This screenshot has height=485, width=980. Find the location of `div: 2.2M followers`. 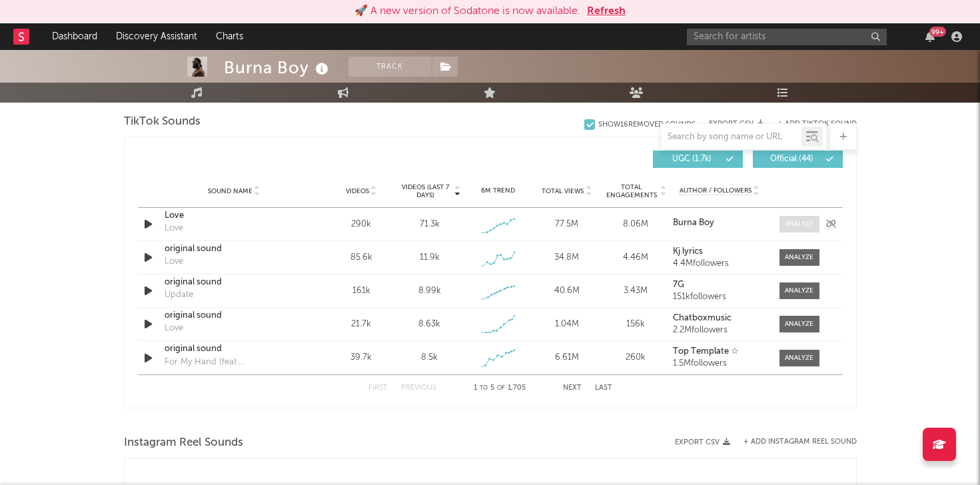

div: 2.2M followers is located at coordinates (719, 331).